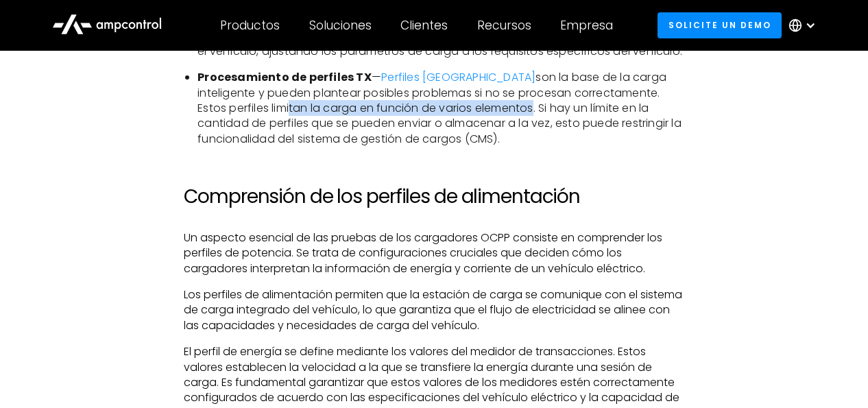 The image size is (868, 408). What do you see at coordinates (424, 25) in the screenshot?
I see `div: Clientes` at bounding box center [424, 25].